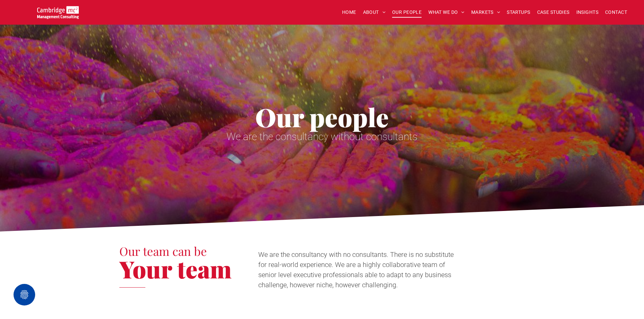  I want to click on a: OUR PEOPLE, so click(407, 12).